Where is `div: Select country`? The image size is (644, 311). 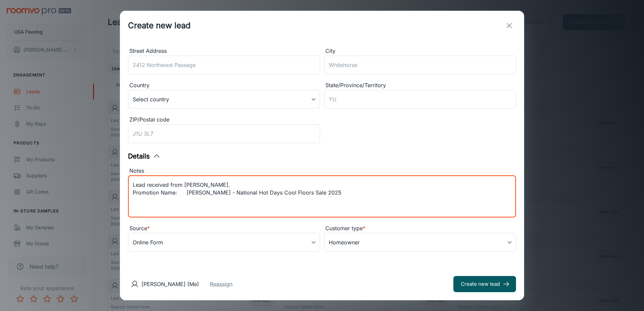
div: Select country is located at coordinates (224, 99).